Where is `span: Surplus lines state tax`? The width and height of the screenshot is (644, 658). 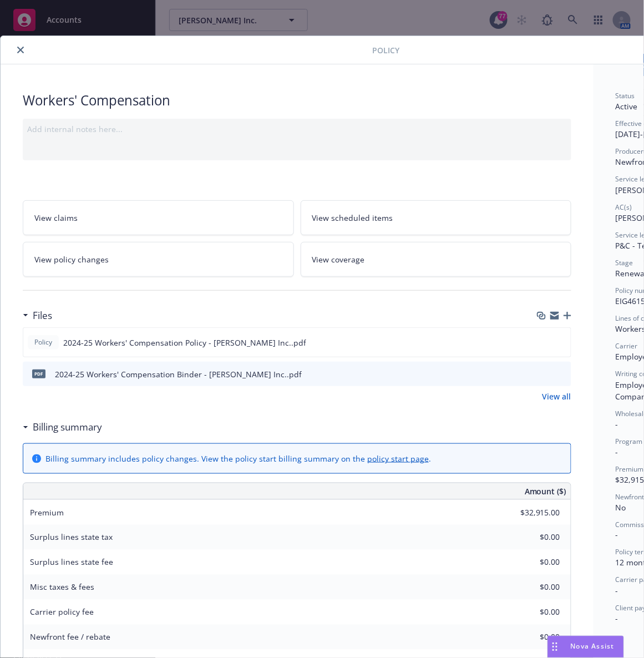 span: Surplus lines state tax is located at coordinates (71, 537).